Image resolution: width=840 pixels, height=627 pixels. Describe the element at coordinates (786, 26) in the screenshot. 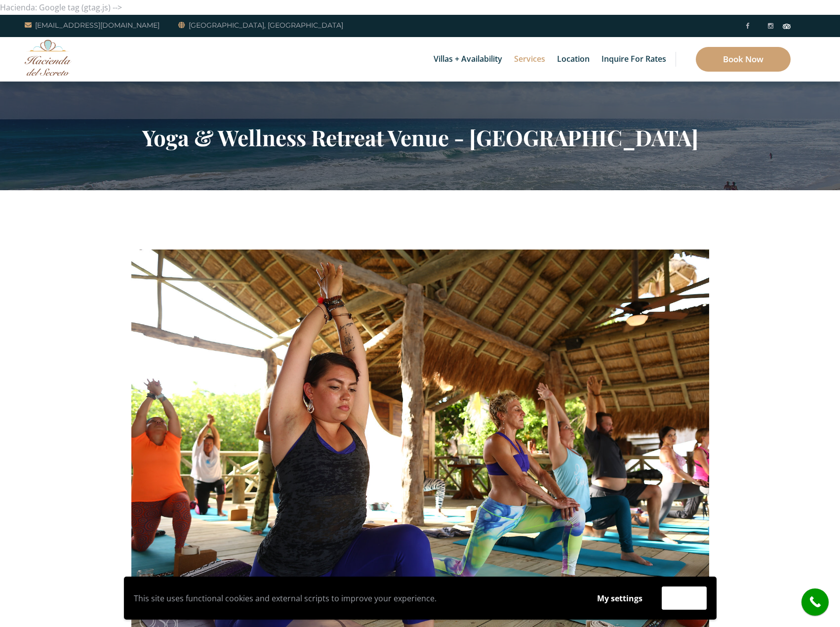

I see `img: Tripadvisor_logomark.svg` at that location.